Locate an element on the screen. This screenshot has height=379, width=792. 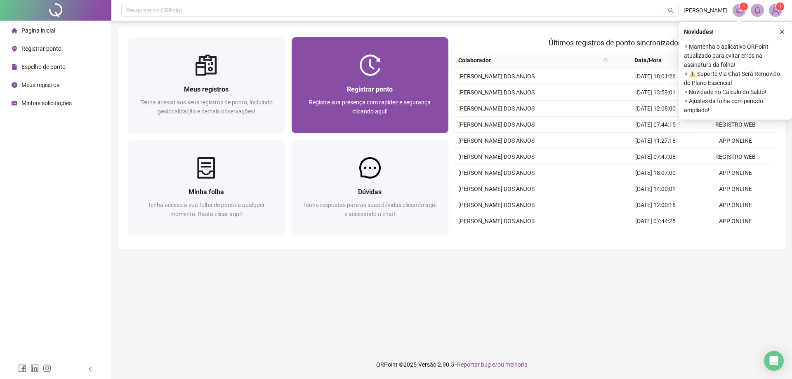
span: Minhas solicitações is located at coordinates (47, 103).